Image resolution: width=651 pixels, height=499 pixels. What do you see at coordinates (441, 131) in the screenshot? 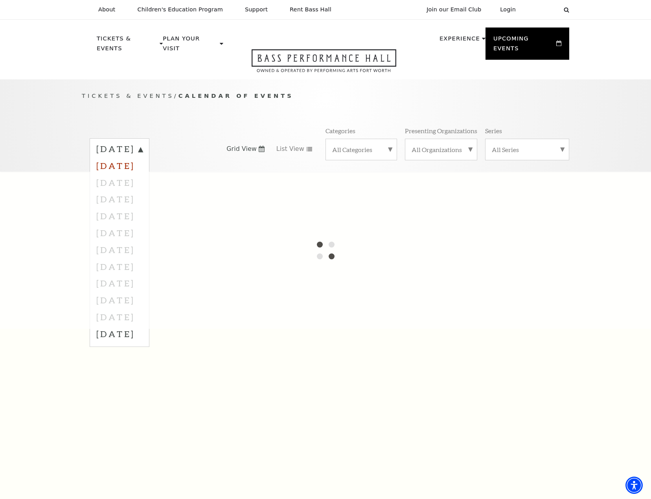
I see `p: Presenting Organizations` at bounding box center [441, 131].